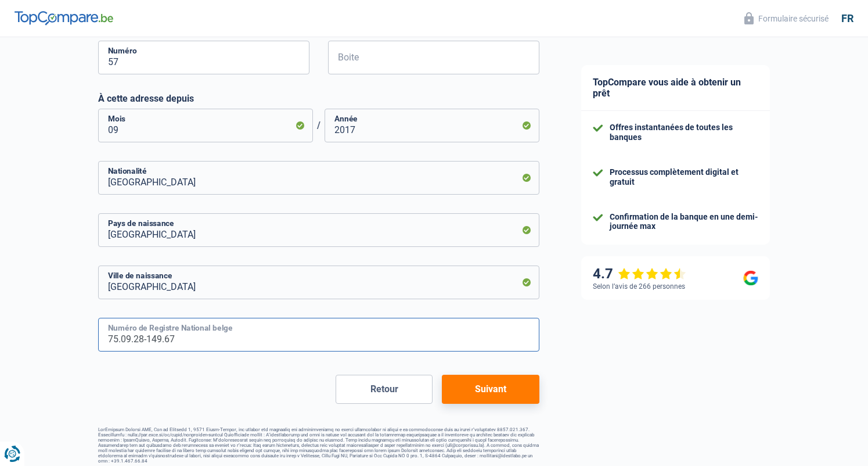  I want to click on div: Confirmation de la banque en une demi-journée max, so click(684, 222).